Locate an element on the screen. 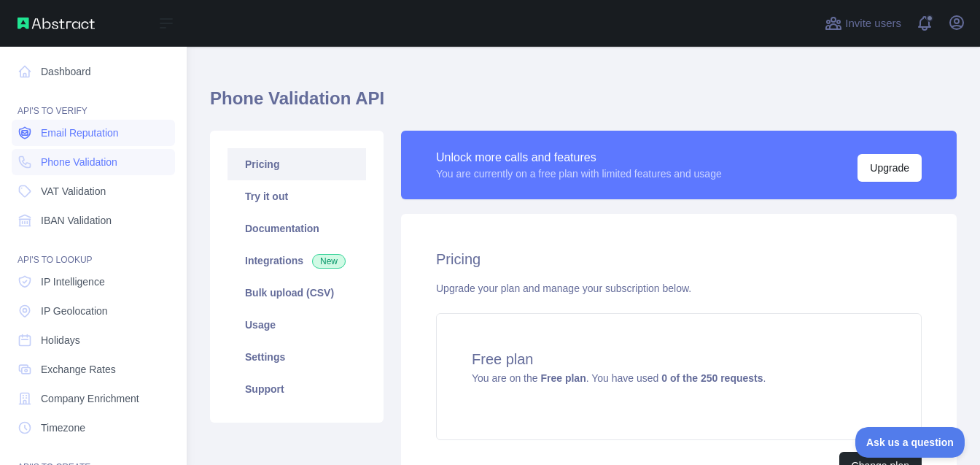  a: Try it out is located at coordinates (297, 196).